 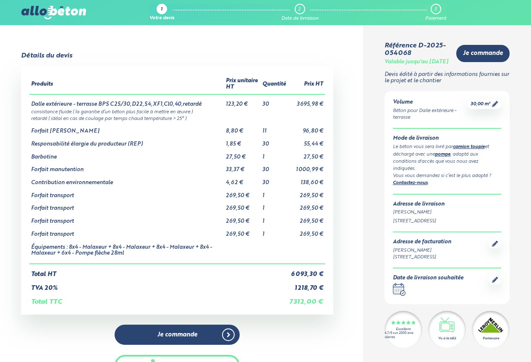 What do you see at coordinates (306, 271) in the screenshot?
I see `td: 6 093,30 €` at bounding box center [306, 271].